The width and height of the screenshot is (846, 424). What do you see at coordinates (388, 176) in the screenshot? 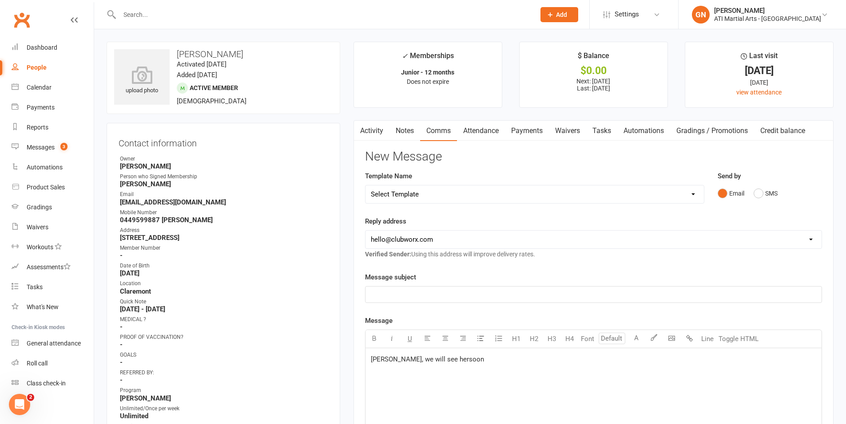
I see `label: Template Name` at bounding box center [388, 176].